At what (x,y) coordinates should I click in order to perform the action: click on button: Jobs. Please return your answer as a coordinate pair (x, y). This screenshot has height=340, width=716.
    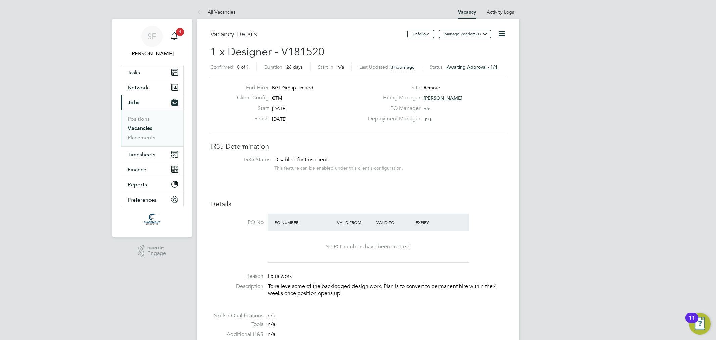
    Looking at the image, I should click on (152, 102).